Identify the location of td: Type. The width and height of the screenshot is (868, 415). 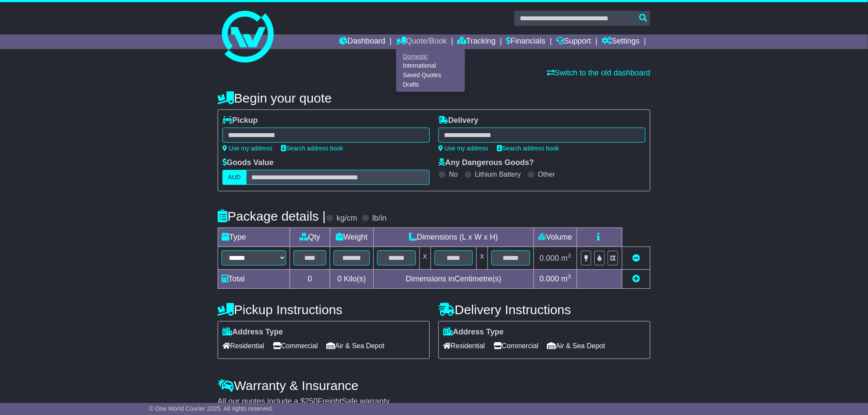
(254, 237).